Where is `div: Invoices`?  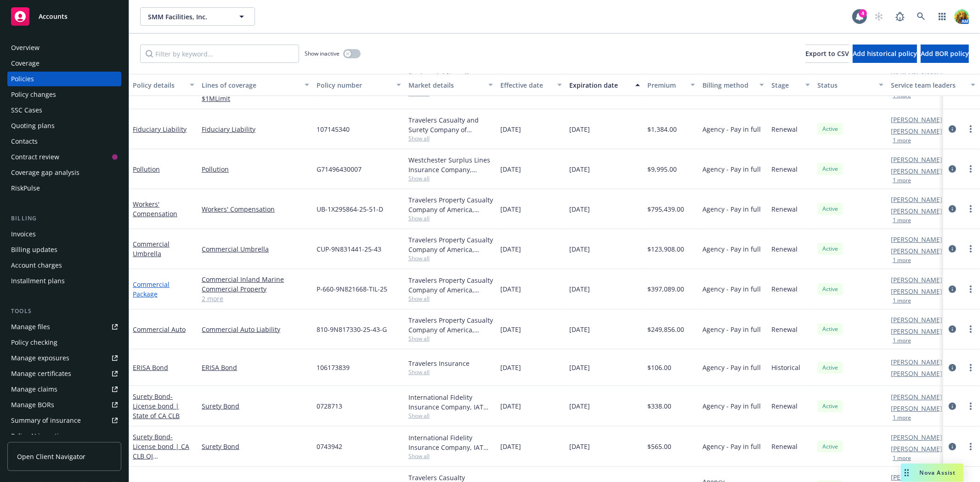
div: Invoices is located at coordinates (24, 234).